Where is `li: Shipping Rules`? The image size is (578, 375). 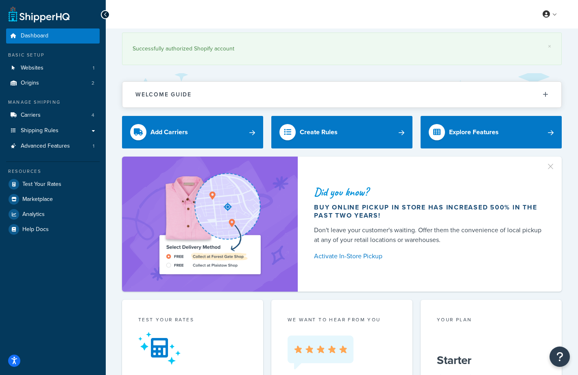 li: Shipping Rules is located at coordinates (53, 131).